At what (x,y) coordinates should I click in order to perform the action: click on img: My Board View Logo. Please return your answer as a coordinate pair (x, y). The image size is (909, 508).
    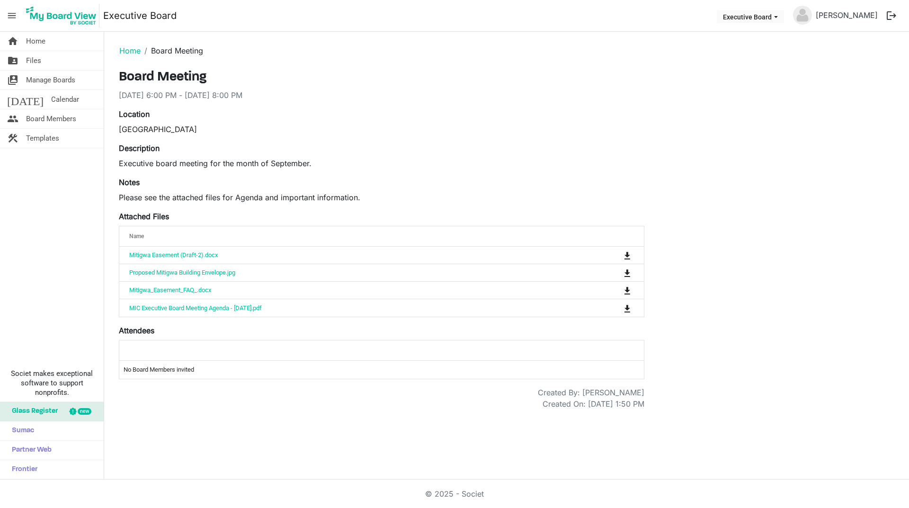
    Looking at the image, I should click on (61, 16).